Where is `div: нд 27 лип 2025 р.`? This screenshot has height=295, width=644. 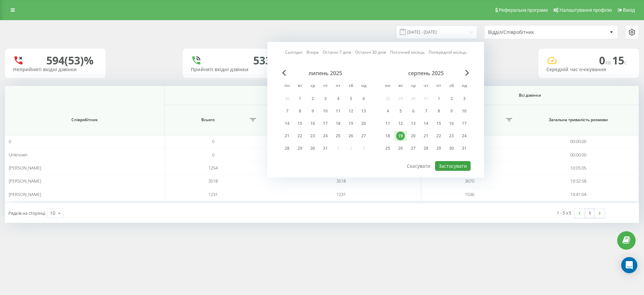 div: нд 27 лип 2025 р. is located at coordinates (364, 136).